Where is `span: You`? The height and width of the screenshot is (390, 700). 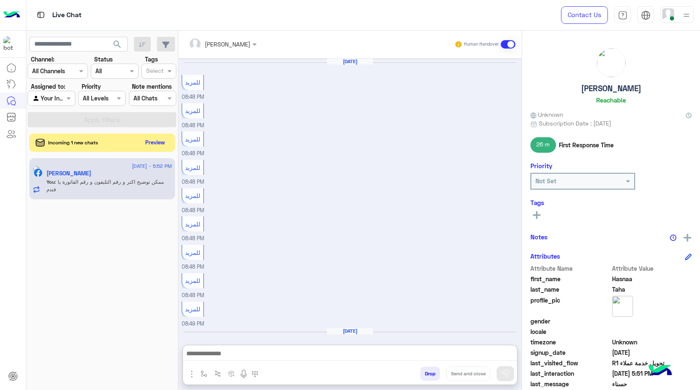 span: You is located at coordinates (51, 182).